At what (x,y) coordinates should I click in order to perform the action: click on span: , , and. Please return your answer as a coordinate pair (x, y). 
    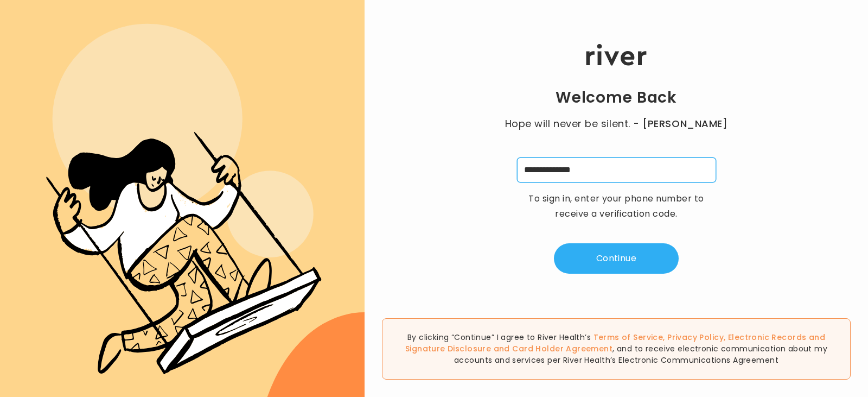
    Looking at the image, I should click on (616, 343).